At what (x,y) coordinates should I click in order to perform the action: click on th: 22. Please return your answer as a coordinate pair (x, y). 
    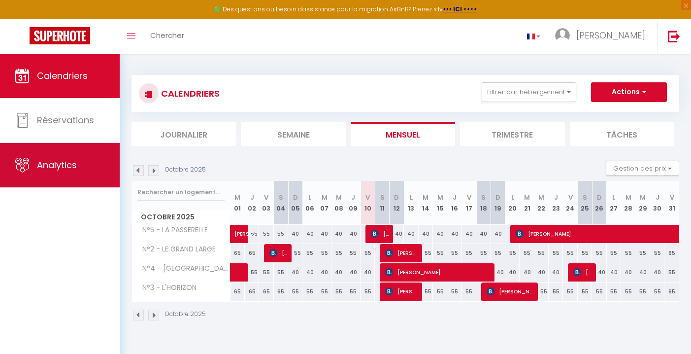
    Looking at the image, I should click on (541, 202).